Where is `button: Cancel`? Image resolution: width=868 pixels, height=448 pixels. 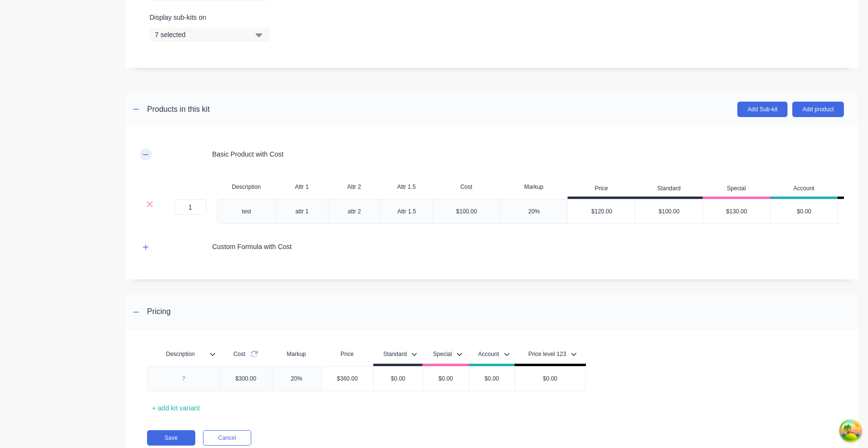 button: Cancel is located at coordinates (227, 438).